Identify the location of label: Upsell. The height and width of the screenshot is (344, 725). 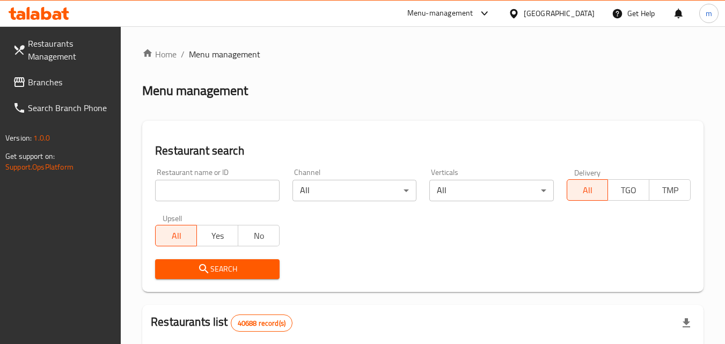
(172, 218).